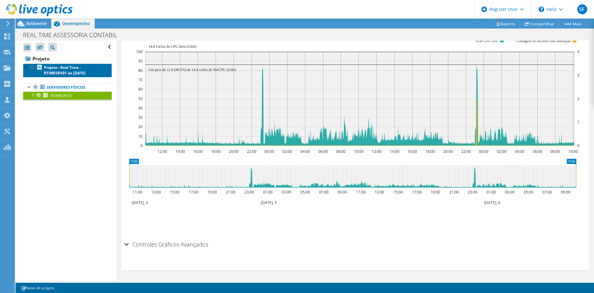 The width and height of the screenshot is (594, 293). I want to click on a: RTIMESRV01, so click(67, 95).